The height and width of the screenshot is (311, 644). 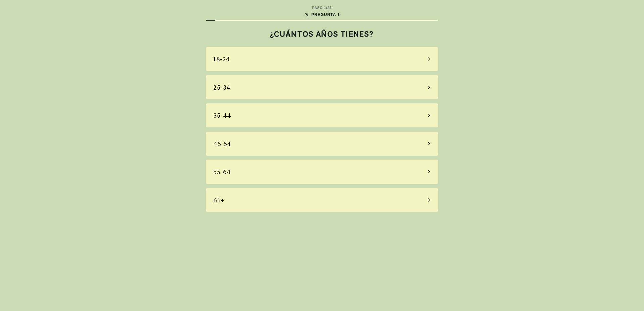 I want to click on div: 45-54, so click(x=223, y=143).